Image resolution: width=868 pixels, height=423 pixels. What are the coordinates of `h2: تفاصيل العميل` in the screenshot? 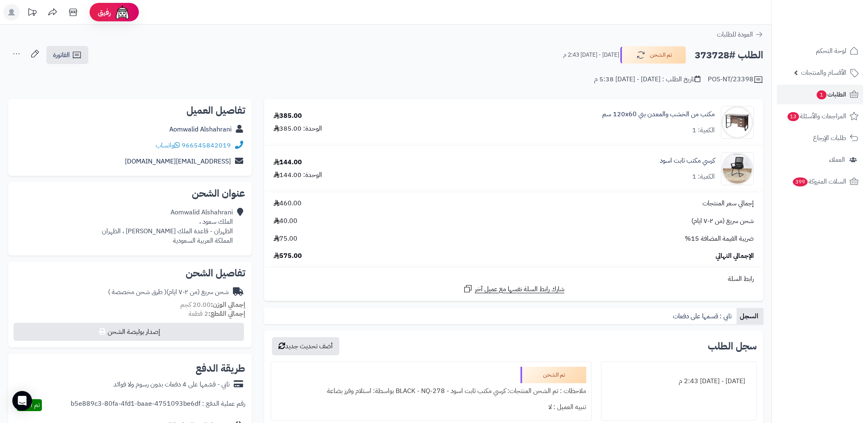 It's located at (130, 111).